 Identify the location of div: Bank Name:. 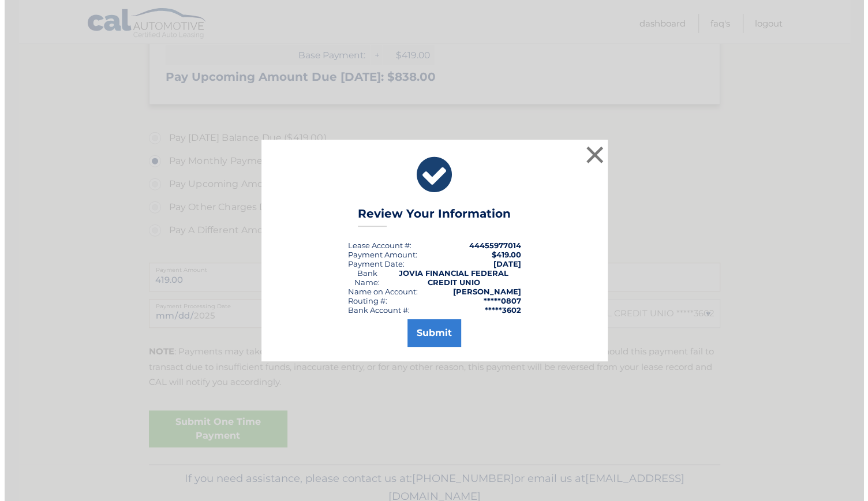
(363, 277).